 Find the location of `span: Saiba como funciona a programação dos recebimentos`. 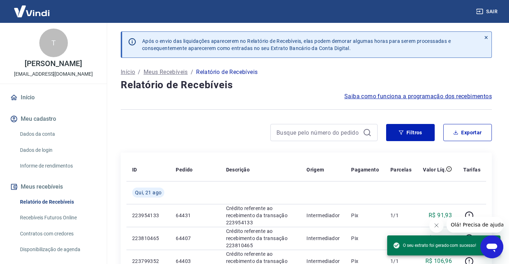

span: Saiba como funciona a programação dos recebimentos is located at coordinates (418, 96).